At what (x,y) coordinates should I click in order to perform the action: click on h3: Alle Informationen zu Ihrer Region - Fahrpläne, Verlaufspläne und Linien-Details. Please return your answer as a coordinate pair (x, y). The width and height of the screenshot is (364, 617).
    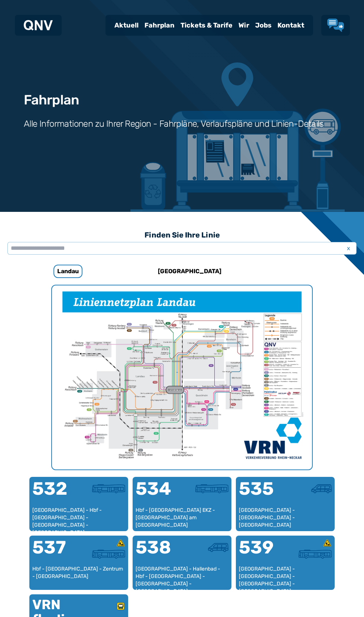
    Looking at the image, I should click on (173, 124).